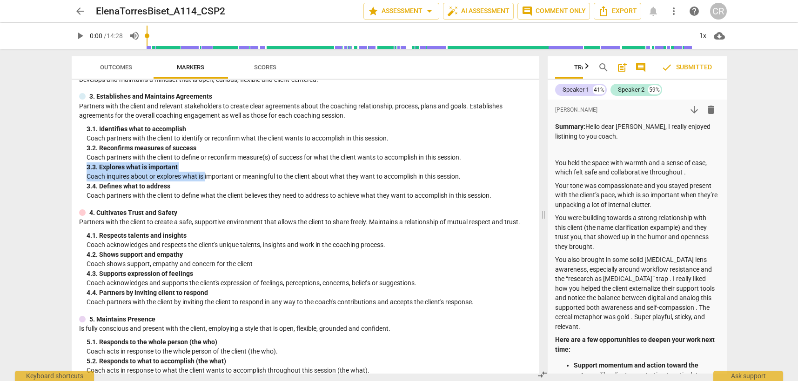  I want to click on p: Partners with the client and relevant stakeholders to create clear agreements about the coaching ..., so click(305, 111).